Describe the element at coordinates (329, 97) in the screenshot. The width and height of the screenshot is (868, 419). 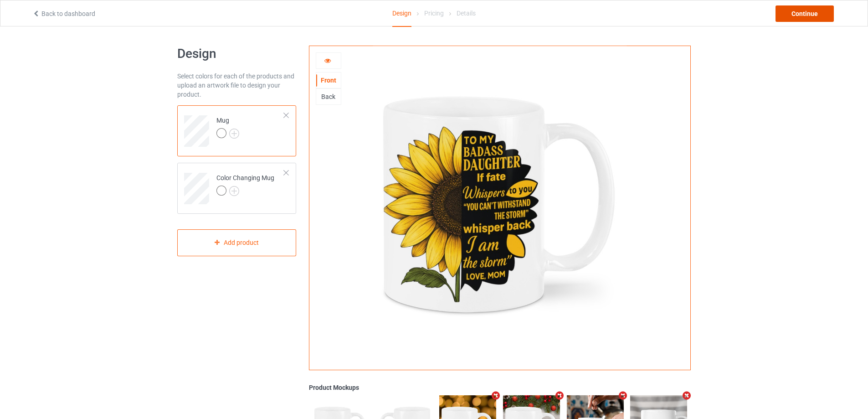
I see `div: Back` at that location.